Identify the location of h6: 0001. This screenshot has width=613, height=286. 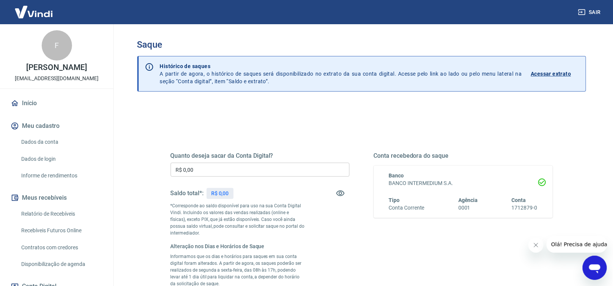
(468, 208).